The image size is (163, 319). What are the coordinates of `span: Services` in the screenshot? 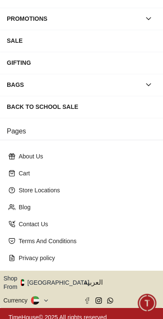 It's located at (90, 217).